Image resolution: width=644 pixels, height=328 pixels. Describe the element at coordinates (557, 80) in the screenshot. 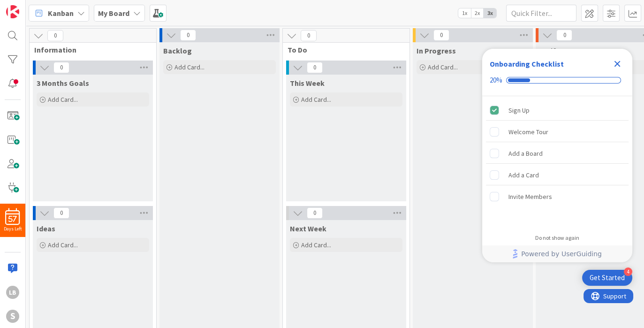

I see `div: Checklist progress: 20%` at that location.